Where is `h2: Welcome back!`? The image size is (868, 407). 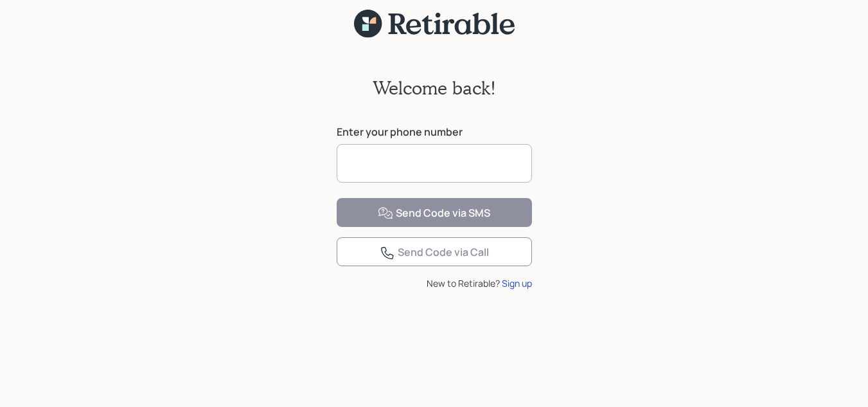 h2: Welcome back! is located at coordinates (435, 88).